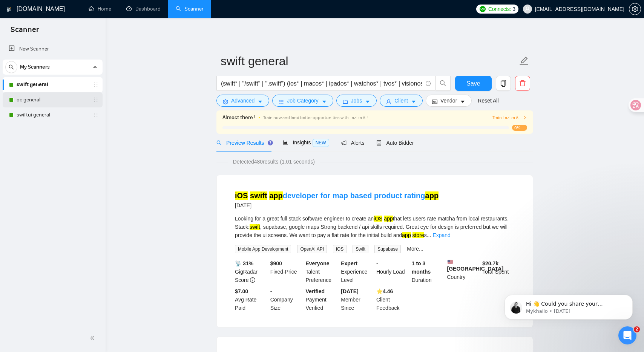 The height and width of the screenshot is (352, 644). Describe the element at coordinates (357, 272) in the screenshot. I see `div: Experience Level` at that location.